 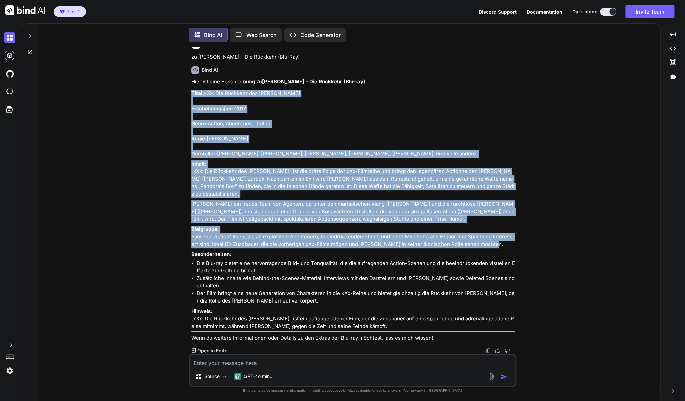 I want to click on p: Wenn du weitere Informationen oder Details zu den Extras der Blu-ray möchtest, lass es mich wissen!, so click(x=353, y=338).